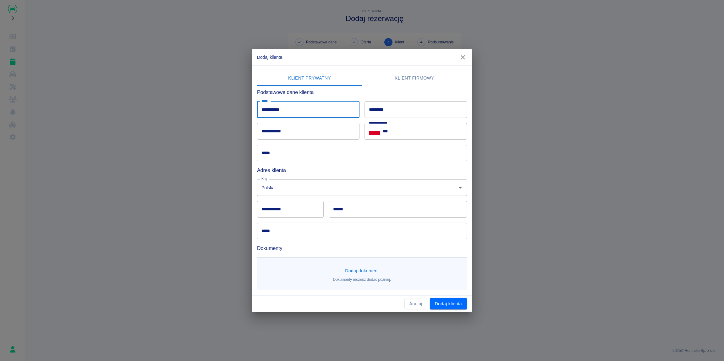 The image size is (724, 361). I want to click on h6: Podstawowe dane klienta, so click(362, 92).